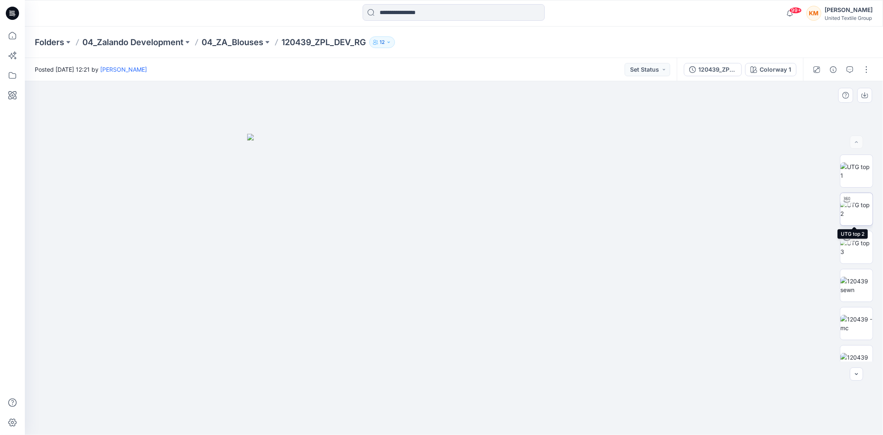  I want to click on p: 04_Zalando Development, so click(133, 42).